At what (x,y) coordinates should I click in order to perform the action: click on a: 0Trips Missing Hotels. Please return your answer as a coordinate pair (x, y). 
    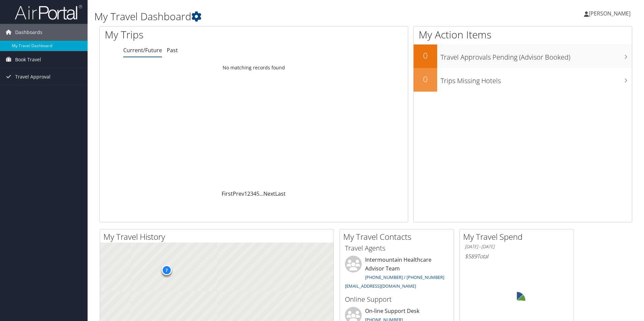
    Looking at the image, I should click on (522, 80).